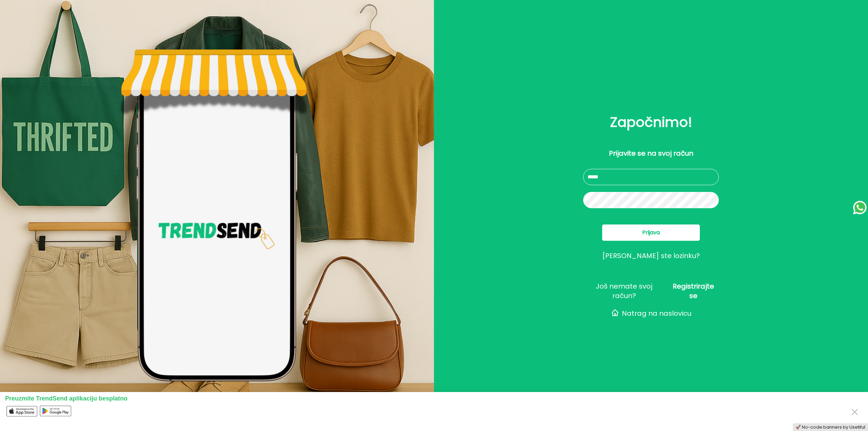 The image size is (868, 431). I want to click on button: Natrag na naslovicu, so click(651, 312).